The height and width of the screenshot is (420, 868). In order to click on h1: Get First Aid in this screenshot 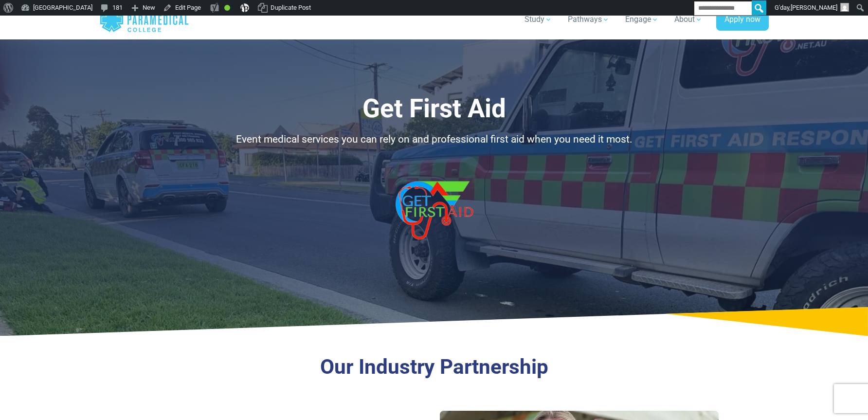, I will do `click(434, 109)`.